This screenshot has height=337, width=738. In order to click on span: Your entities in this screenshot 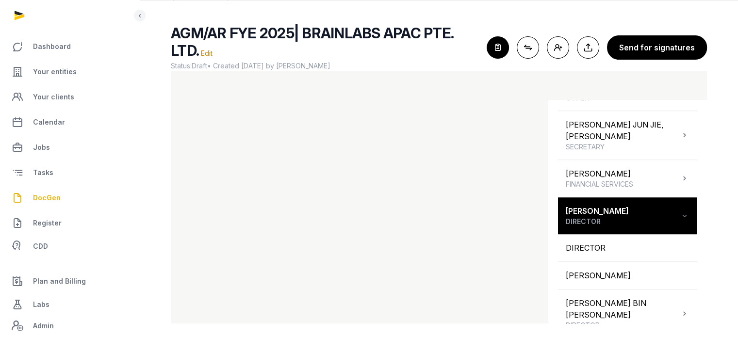, I will do `click(55, 72)`.